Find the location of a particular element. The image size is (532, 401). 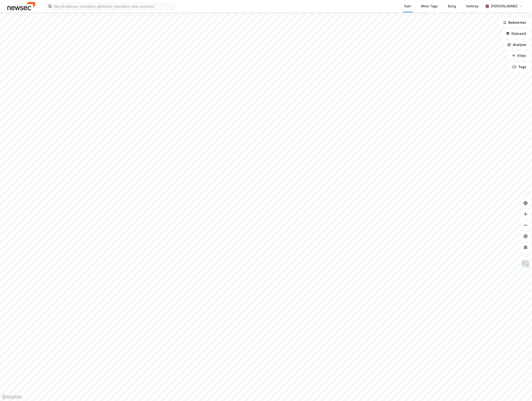

div: Mine Tags is located at coordinates (429, 6).